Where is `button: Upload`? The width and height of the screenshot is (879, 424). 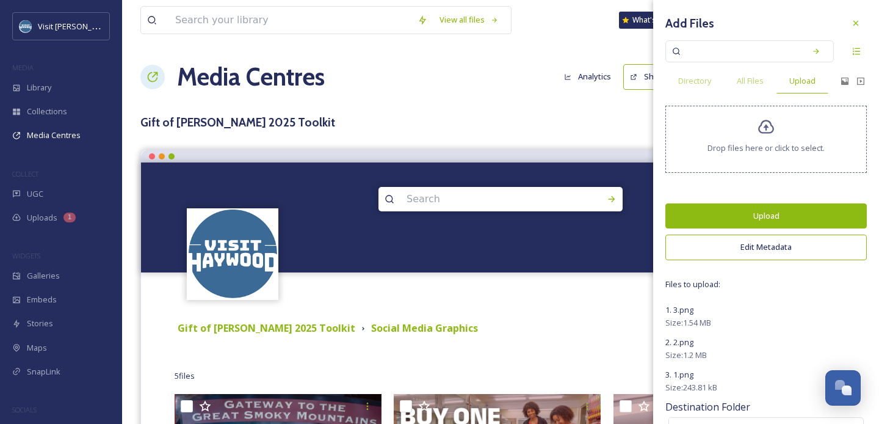 button: Upload is located at coordinates (766, 216).